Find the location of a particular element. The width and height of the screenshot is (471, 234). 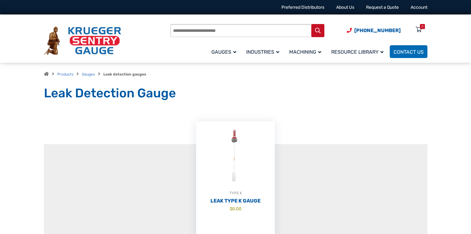

img: Leak Detection Gauge is located at coordinates (235, 155).